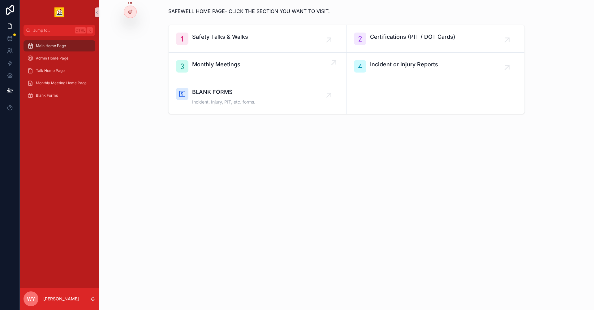  Describe the element at coordinates (258, 39) in the screenshot. I see `a: Safety Talks & Walks` at that location.